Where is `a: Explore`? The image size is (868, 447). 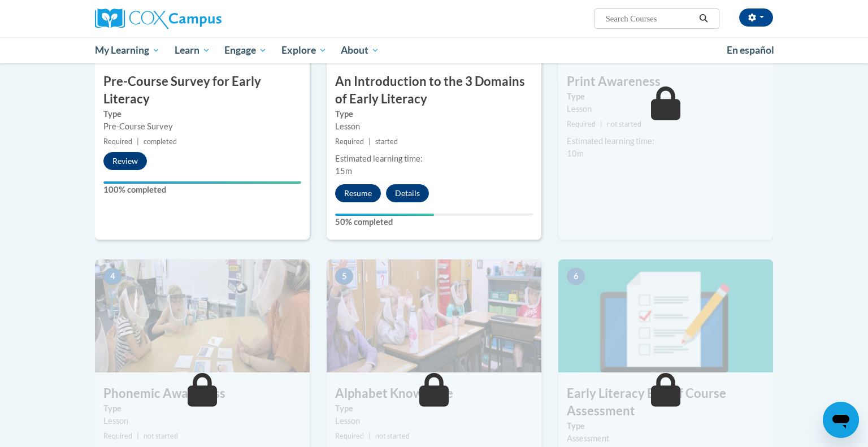
a: Explore is located at coordinates (304, 51).